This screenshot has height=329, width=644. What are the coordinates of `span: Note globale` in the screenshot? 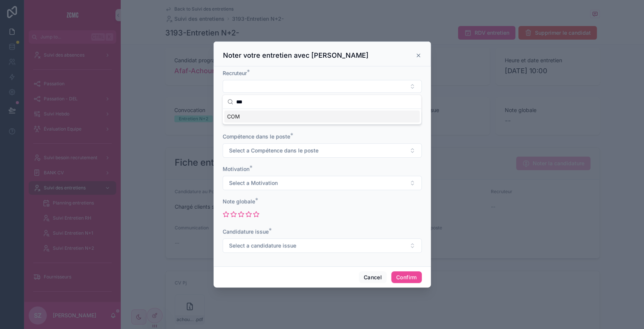 It's located at (239, 201).